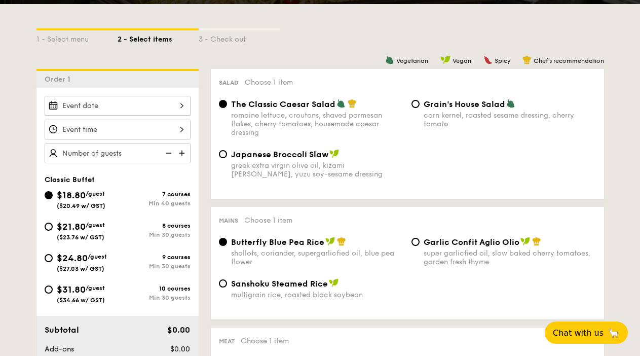 This screenshot has width=640, height=356. I want to click on input: Grain's House Saladcorn kernel, roasted sesame dressing, cherry tomato, so click(415, 104).